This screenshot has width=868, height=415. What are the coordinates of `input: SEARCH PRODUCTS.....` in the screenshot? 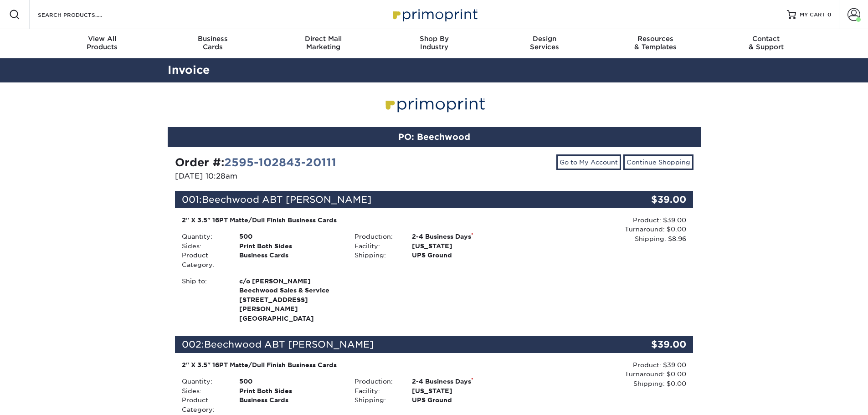 It's located at (81, 14).